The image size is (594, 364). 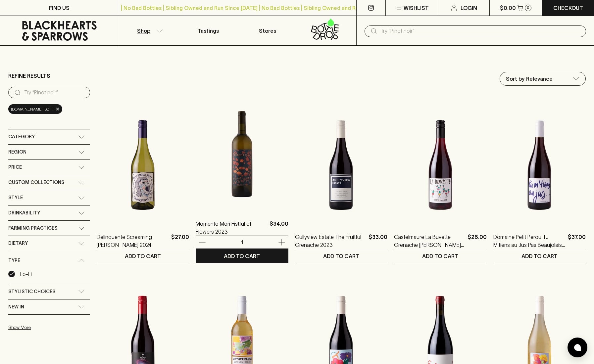 What do you see at coordinates (469, 8) in the screenshot?
I see `p: Login` at bounding box center [469, 8].